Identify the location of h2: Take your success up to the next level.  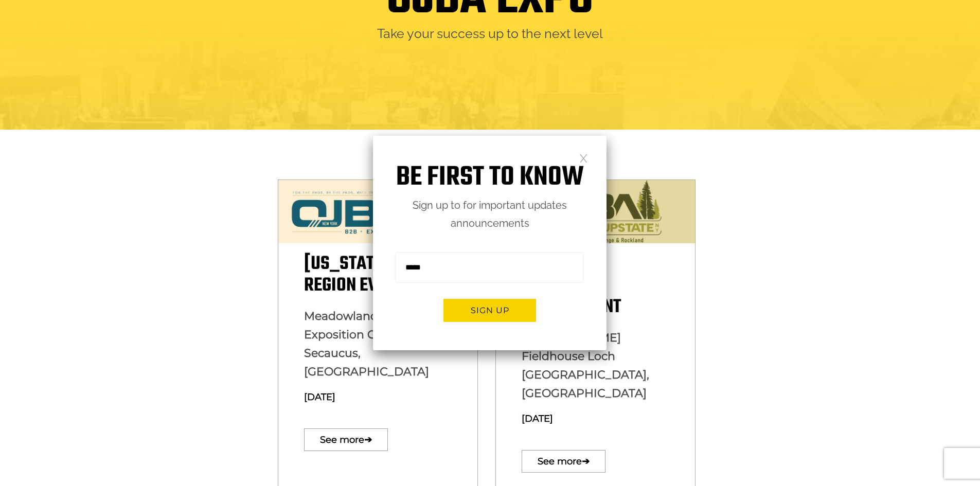
(490, 34).